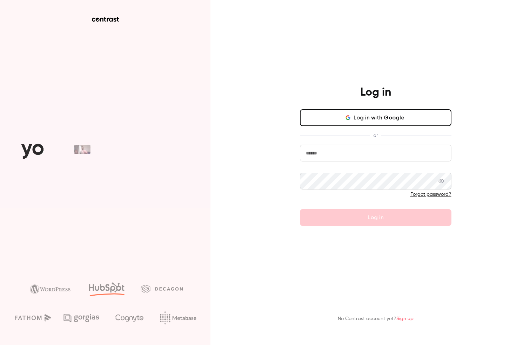 This screenshot has height=345, width=530. I want to click on img: decagon, so click(162, 289).